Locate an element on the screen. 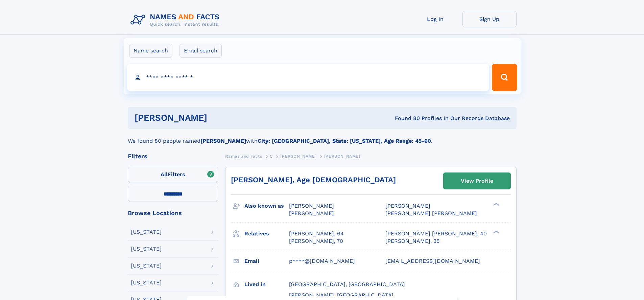 This screenshot has width=644, height=300. h3: Lived in is located at coordinates (267, 284).